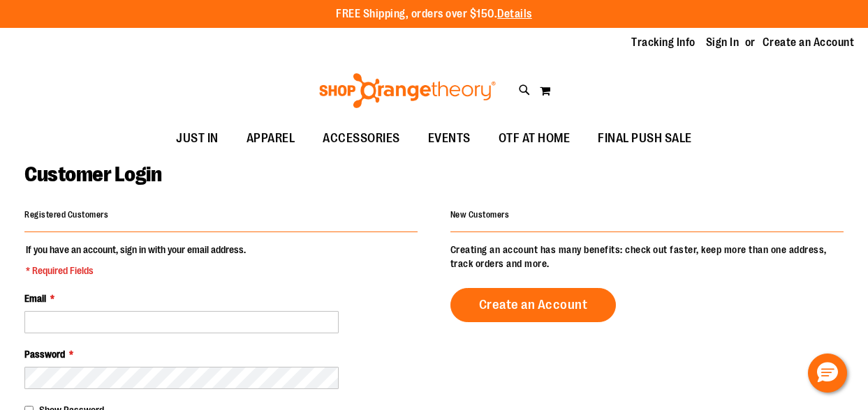  Describe the element at coordinates (722, 42) in the screenshot. I see `a: Sign In` at that location.